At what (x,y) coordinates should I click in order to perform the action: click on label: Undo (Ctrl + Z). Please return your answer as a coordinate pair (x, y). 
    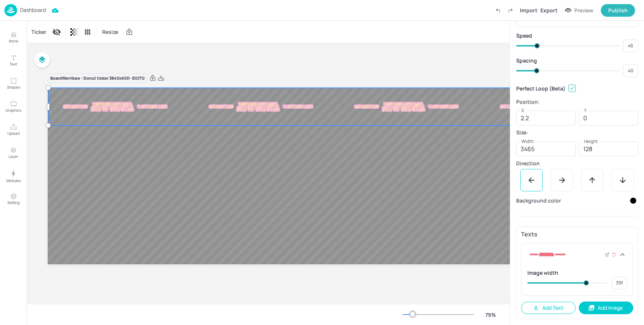
    Looking at the image, I should click on (498, 11).